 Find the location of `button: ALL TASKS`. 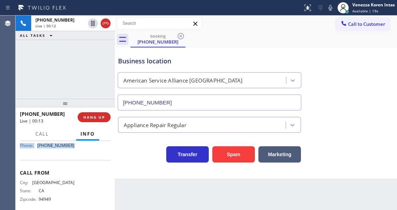

button: ALL TASKS is located at coordinates (38, 35).